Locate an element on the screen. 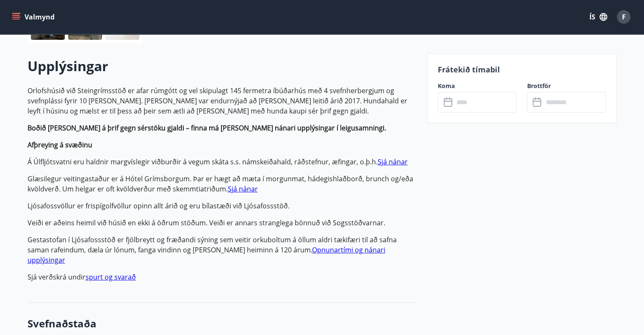  p: Veiði er aðeins heimil við húsið en ekki á öðrum stöðum. Veiði er annars stranglega bönnuð við So... is located at coordinates (222, 222).